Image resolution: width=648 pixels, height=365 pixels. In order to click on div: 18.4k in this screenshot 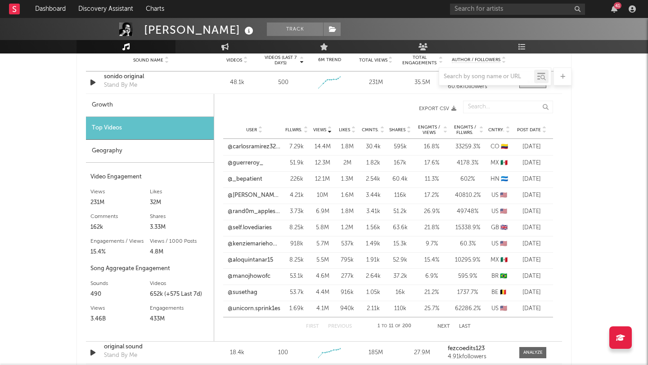, I will do `click(237, 353)`.